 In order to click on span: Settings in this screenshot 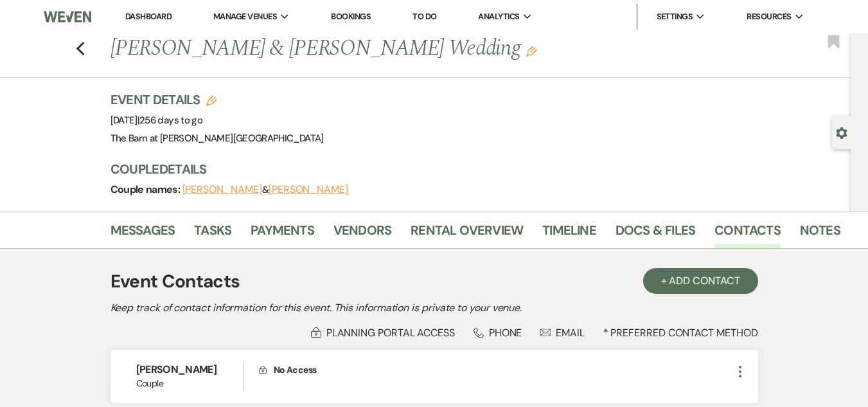, I will do `click(675, 16)`.